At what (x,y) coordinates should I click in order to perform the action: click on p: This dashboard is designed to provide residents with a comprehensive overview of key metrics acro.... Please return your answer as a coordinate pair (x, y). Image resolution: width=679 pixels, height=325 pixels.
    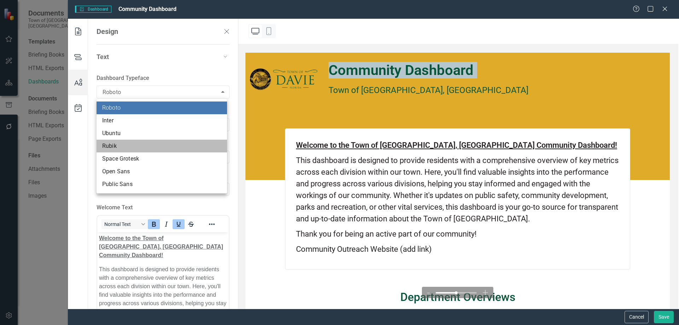
    Looking at the image, I should click on (66, 80).